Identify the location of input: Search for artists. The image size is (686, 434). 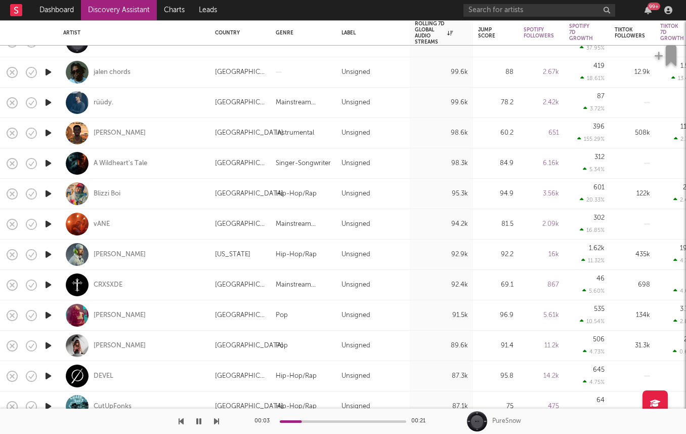
(539, 10).